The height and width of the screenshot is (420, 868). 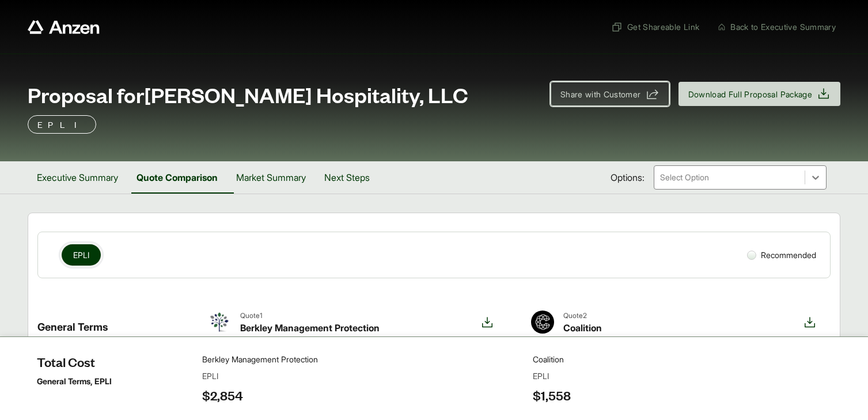 What do you see at coordinates (81, 255) in the screenshot?
I see `button: EPLI` at bounding box center [81, 255].